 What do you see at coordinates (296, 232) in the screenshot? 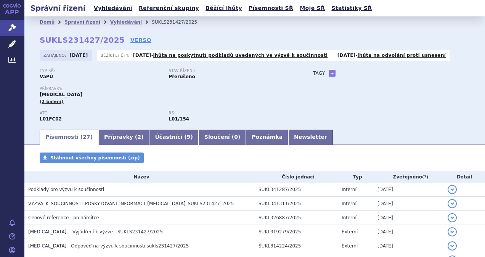
I see `td: SUKL319279/2025` at bounding box center [296, 232].